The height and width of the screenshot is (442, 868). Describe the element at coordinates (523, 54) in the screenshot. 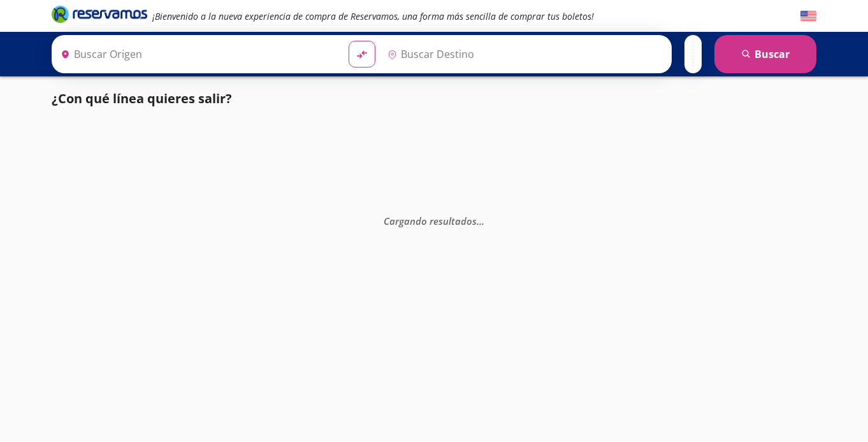

I see `input: Buscar Destino` at that location.